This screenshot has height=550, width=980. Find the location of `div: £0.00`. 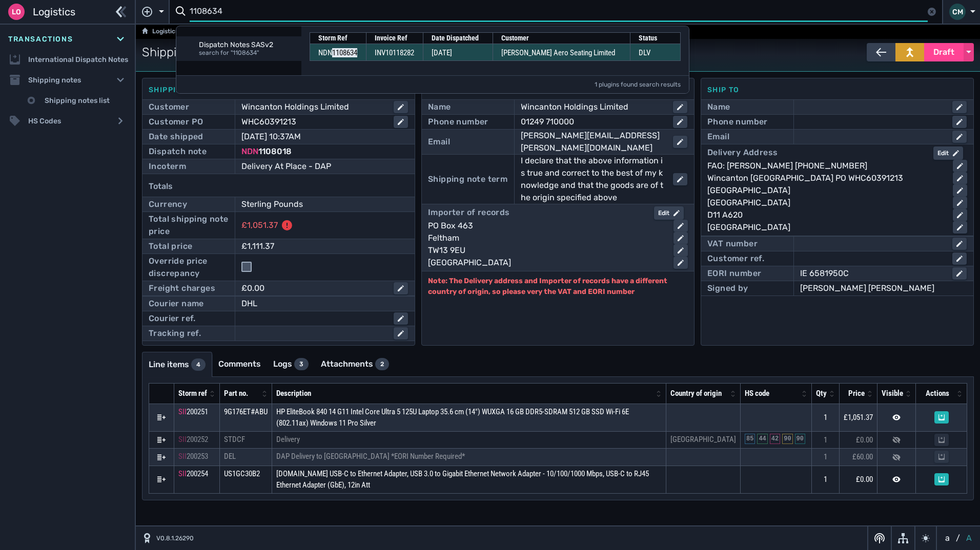

div: £0.00 is located at coordinates (313, 288).